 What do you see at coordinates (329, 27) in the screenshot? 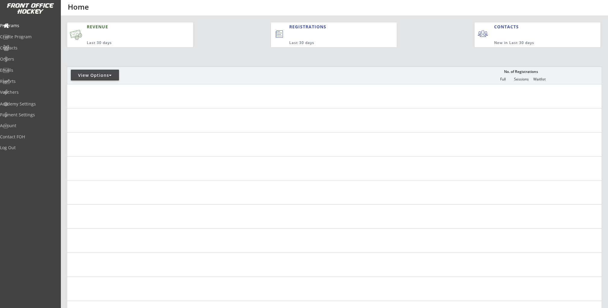
I see `div: REGISTRATIONS` at bounding box center [329, 27].